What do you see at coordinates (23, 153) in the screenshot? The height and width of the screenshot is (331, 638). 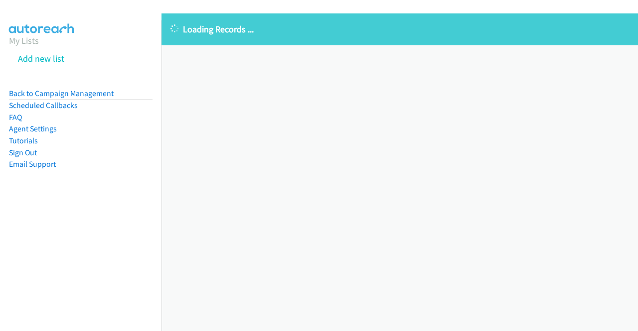 I see `a: Sign Out` at bounding box center [23, 153].